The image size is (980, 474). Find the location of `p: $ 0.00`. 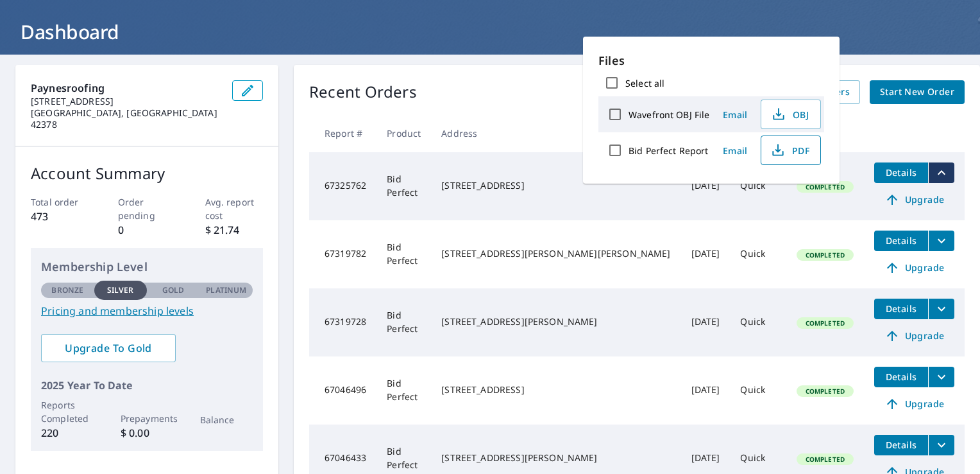

p: $ 0.00 is located at coordinates (147, 433).